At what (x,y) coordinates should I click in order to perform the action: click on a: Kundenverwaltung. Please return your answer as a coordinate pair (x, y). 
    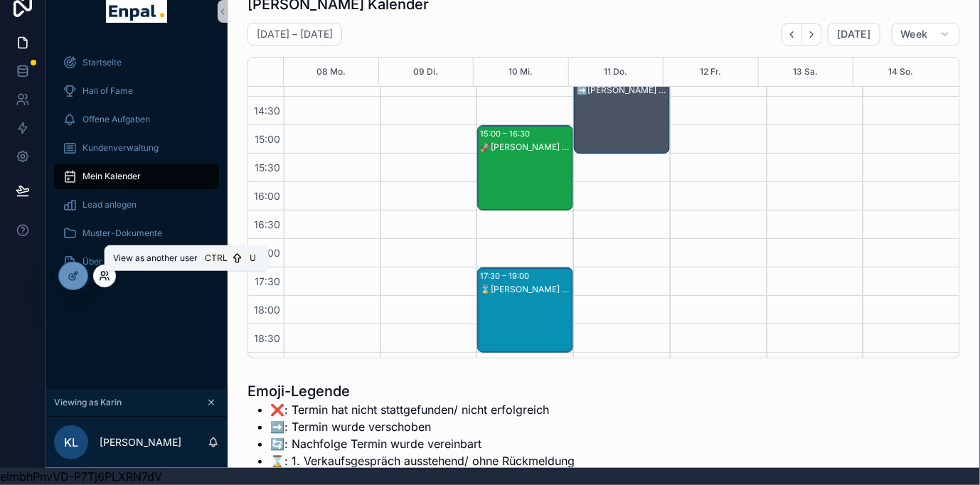
    Looking at the image, I should click on (136, 148).